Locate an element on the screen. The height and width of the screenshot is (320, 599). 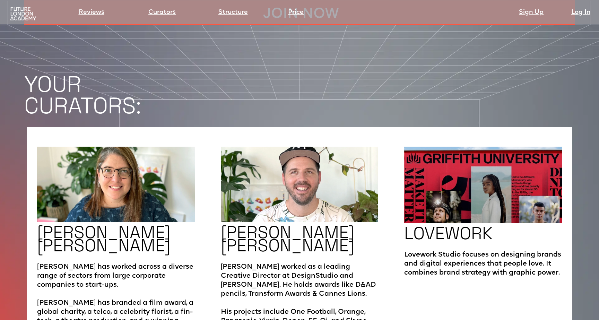
p: Lovework Studio focuses on designing brands and digital experiences that people love. It combines... is located at coordinates (483, 260).